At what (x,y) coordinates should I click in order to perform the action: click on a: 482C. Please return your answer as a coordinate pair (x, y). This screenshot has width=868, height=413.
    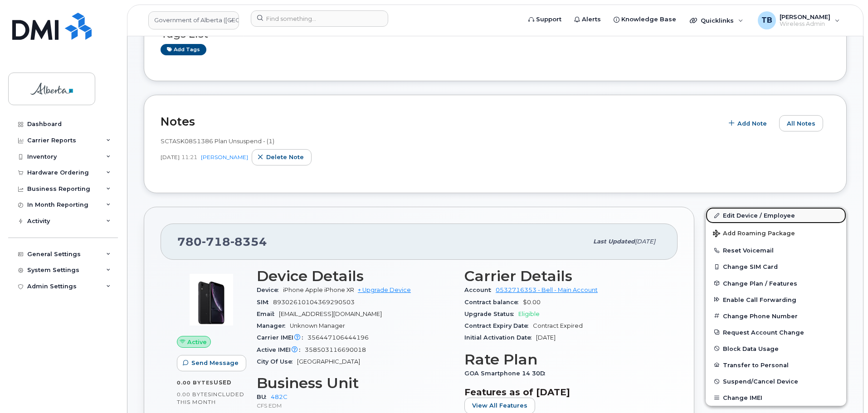
    Looking at the image, I should click on (279, 397).